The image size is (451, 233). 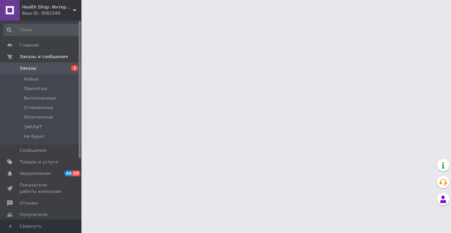 I want to click on span: Новые, so click(x=31, y=79).